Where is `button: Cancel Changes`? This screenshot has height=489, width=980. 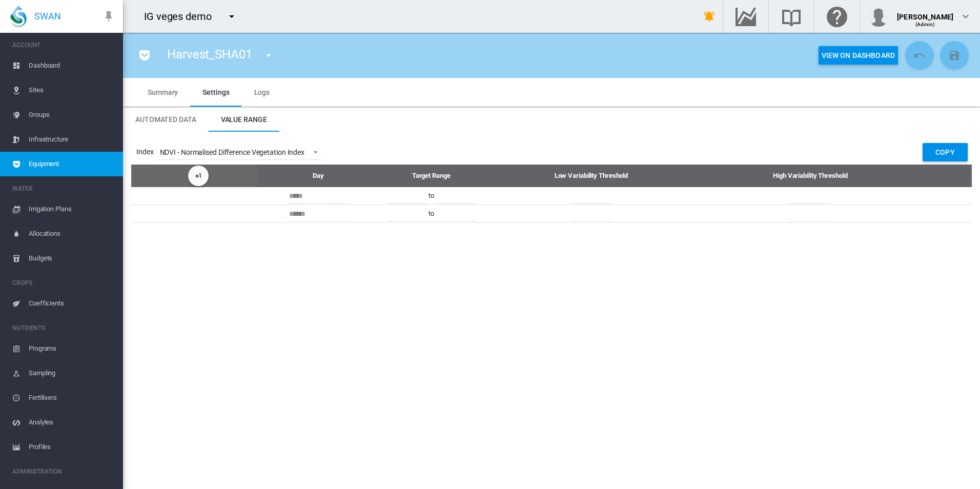 button: Cancel Changes is located at coordinates (919, 56).